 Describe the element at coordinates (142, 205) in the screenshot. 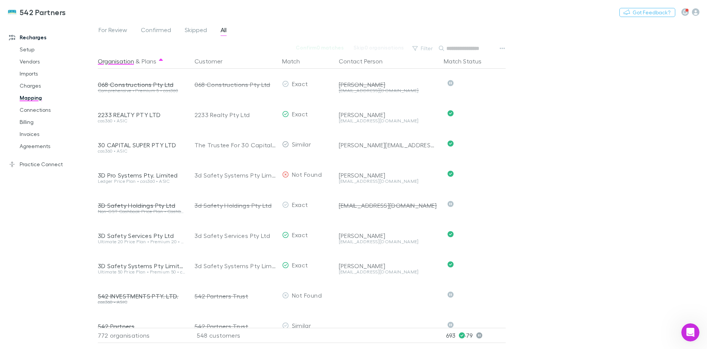

I see `div: 3D Safety Holdings Pty Ltd` at that location.